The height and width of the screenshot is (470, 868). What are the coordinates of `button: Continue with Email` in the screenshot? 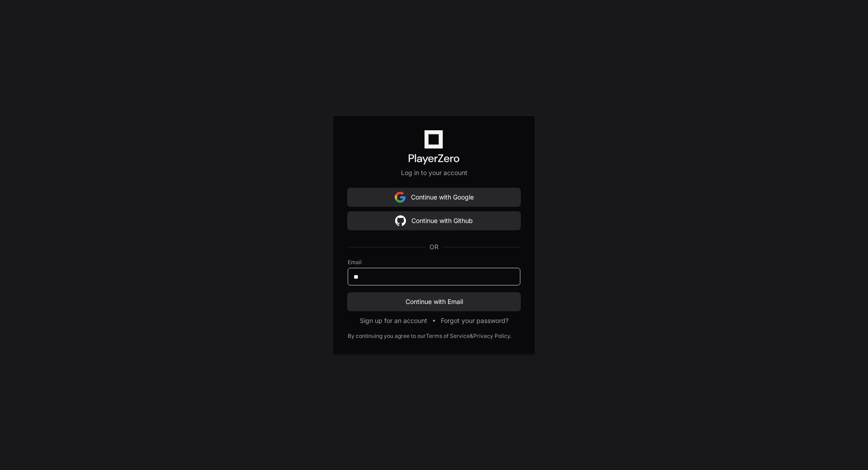 It's located at (434, 302).